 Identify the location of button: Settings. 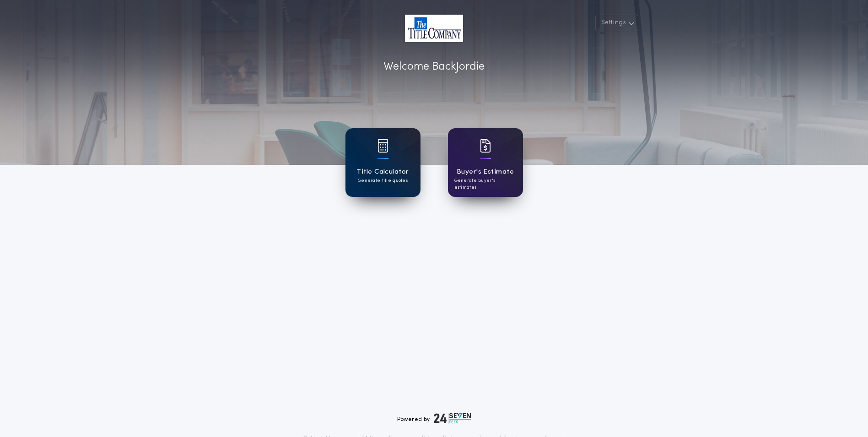
(616, 23).